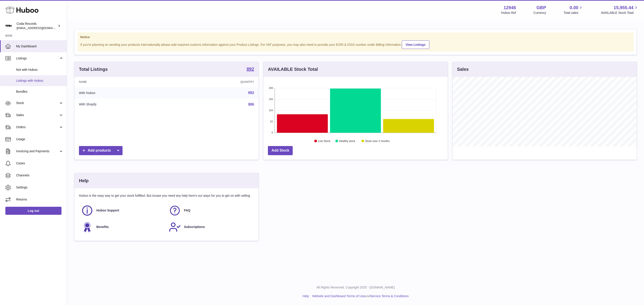 This screenshot has width=644, height=305. What do you see at coordinates (360, 296) in the screenshot?
I see `li: and` at bounding box center [360, 296].